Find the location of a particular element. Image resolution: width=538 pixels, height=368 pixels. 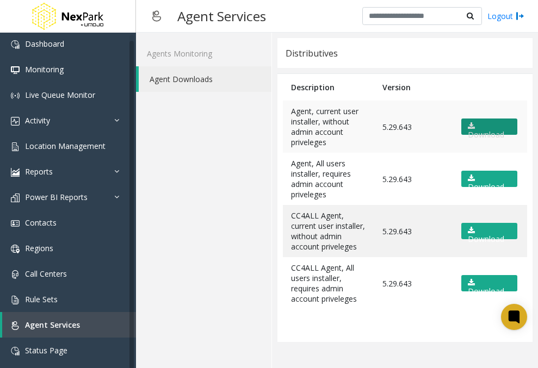

span: Rule Sets is located at coordinates (41, 299).